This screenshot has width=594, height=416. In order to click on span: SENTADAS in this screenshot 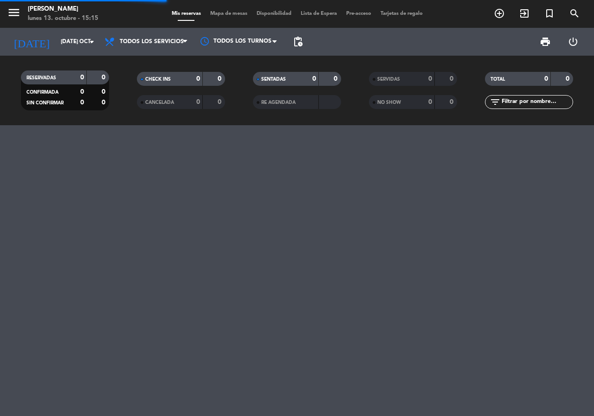, I will do `click(273, 79)`.